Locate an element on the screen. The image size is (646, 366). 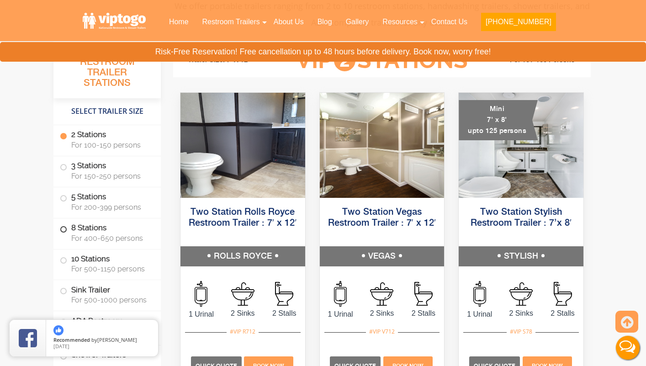
a: About Us is located at coordinates (289, 22).